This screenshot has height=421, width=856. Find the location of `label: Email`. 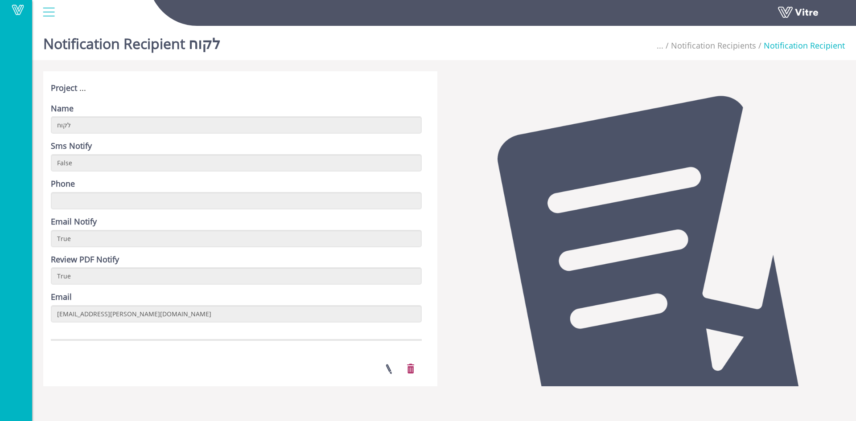

label: Email is located at coordinates (61, 297).